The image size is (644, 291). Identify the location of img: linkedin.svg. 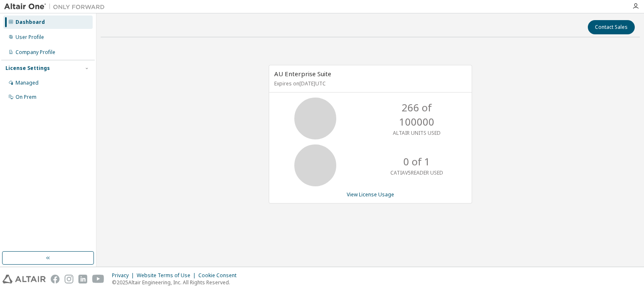
(83, 279).